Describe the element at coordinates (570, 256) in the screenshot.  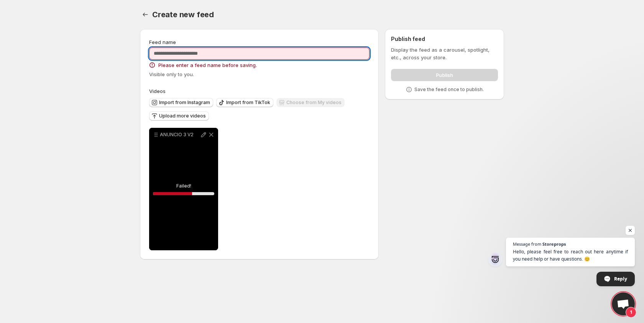
I see `span: Hello, please feel free to reach out here anytime if you need help or have questions. 😊` at that location.